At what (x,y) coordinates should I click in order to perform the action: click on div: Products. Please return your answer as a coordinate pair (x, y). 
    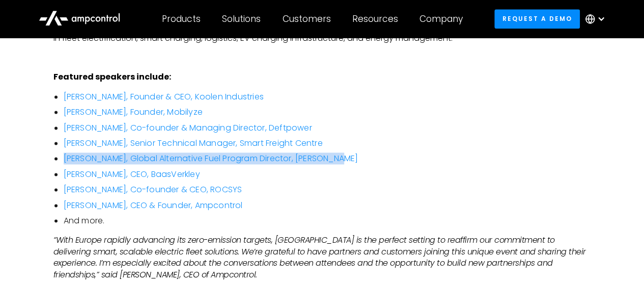
    Looking at the image, I should click on (181, 19).